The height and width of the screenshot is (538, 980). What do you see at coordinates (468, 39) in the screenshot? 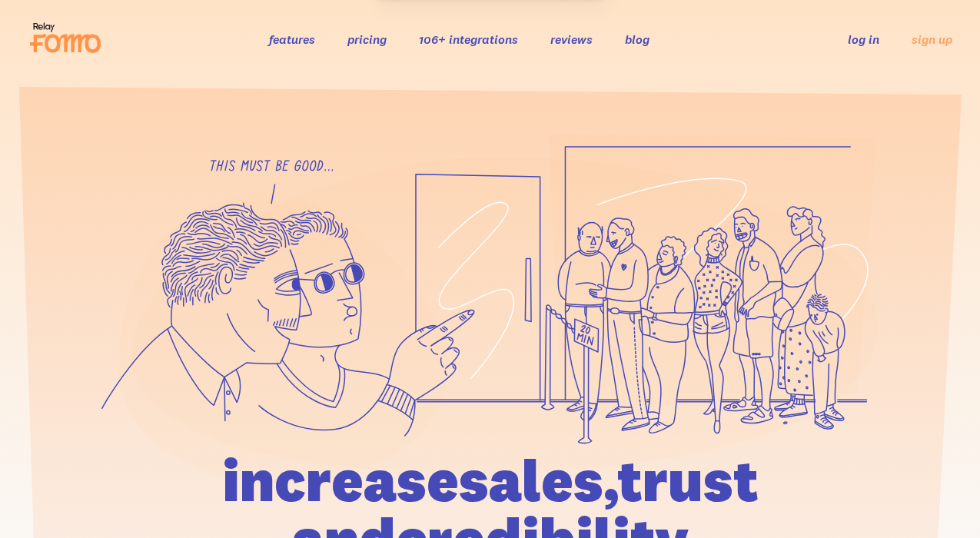
I see `a: 106+ integrations` at bounding box center [468, 39].